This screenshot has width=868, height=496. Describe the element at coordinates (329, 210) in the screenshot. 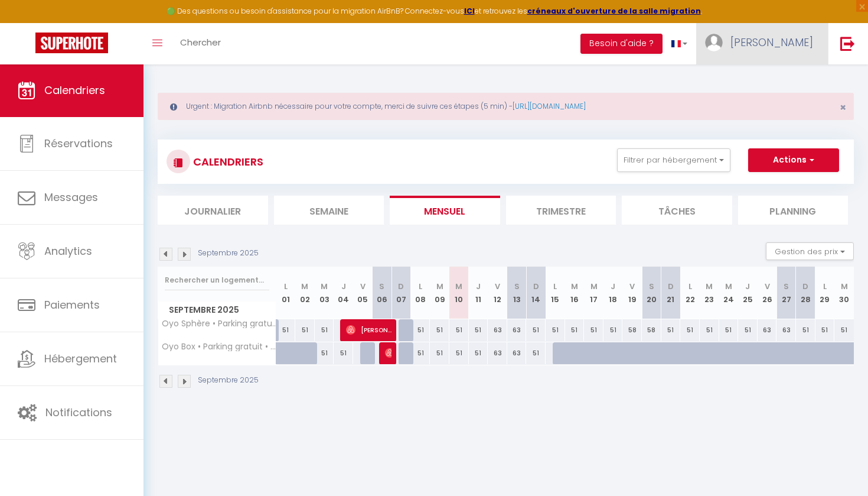

I see `li: Semaine` at that location.